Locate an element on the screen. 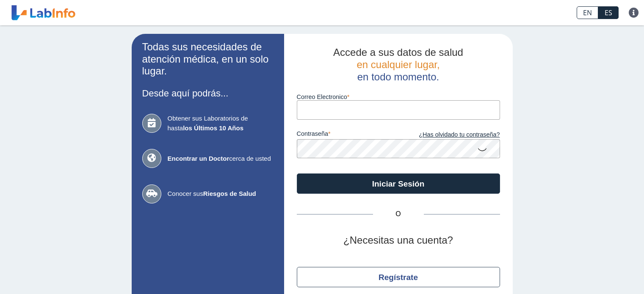  a: ¿Has olvidado tu contraseña? is located at coordinates (450, 135).